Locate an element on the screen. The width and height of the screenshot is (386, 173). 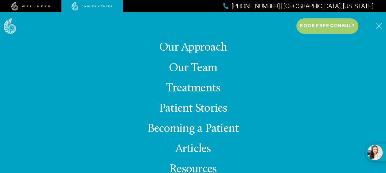
img: wellness is located at coordinates (31, 6).